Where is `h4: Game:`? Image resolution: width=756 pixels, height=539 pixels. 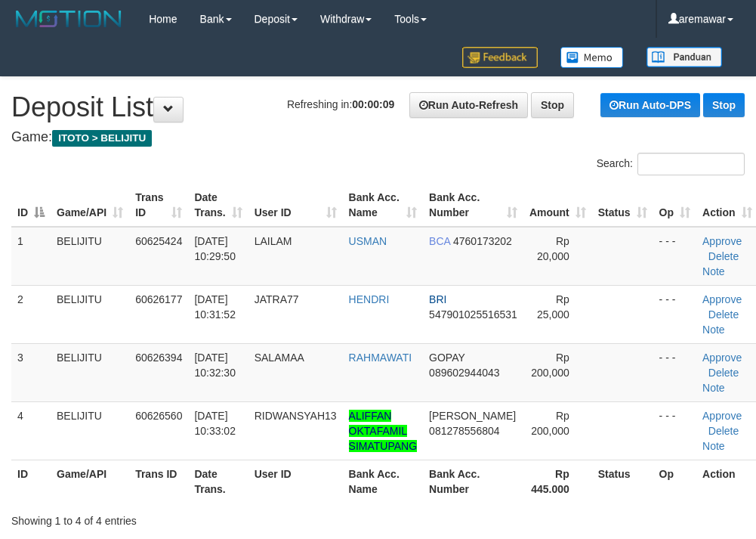 h4: Game: is located at coordinates (378, 138).